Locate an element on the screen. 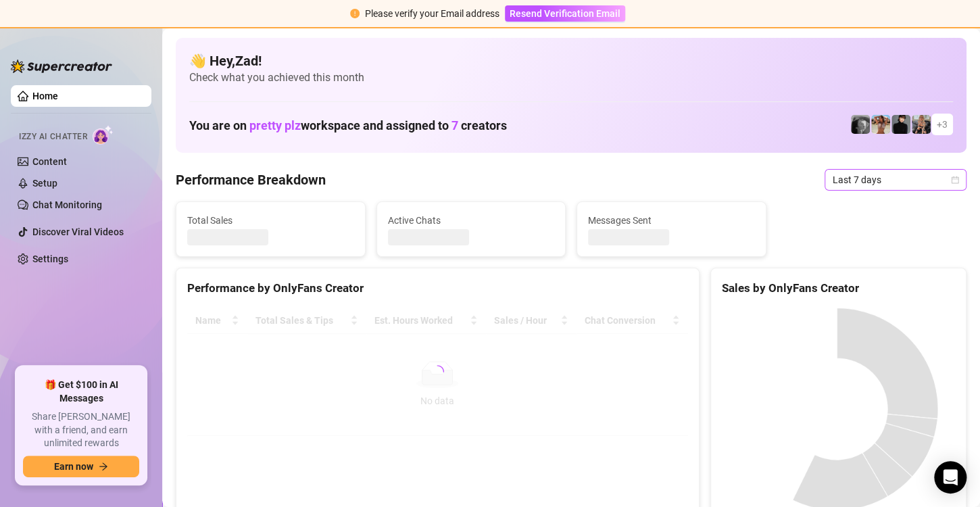 The image size is (980, 507). a: Content is located at coordinates (49, 161).